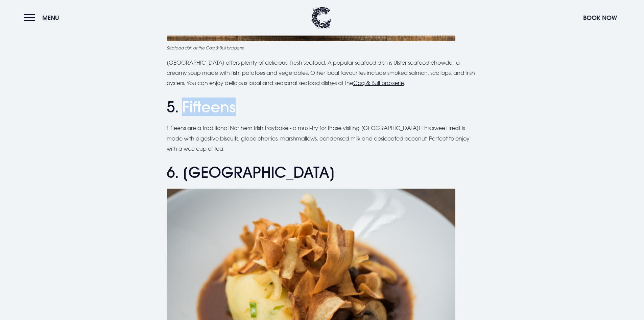 Image resolution: width=644 pixels, height=320 pixels. What do you see at coordinates (379, 83) in the screenshot?
I see `u: Coq & Bull brasserie` at bounding box center [379, 83].